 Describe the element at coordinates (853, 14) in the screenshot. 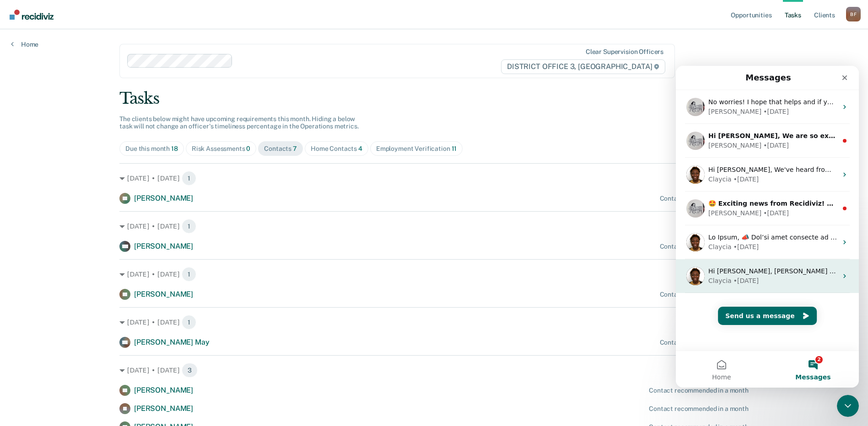

I see `div: B F` at that location.